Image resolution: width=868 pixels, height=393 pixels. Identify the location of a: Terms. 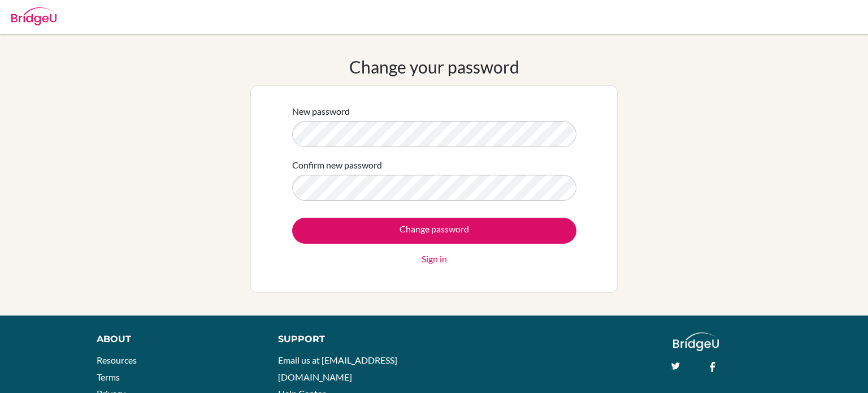
(108, 376).